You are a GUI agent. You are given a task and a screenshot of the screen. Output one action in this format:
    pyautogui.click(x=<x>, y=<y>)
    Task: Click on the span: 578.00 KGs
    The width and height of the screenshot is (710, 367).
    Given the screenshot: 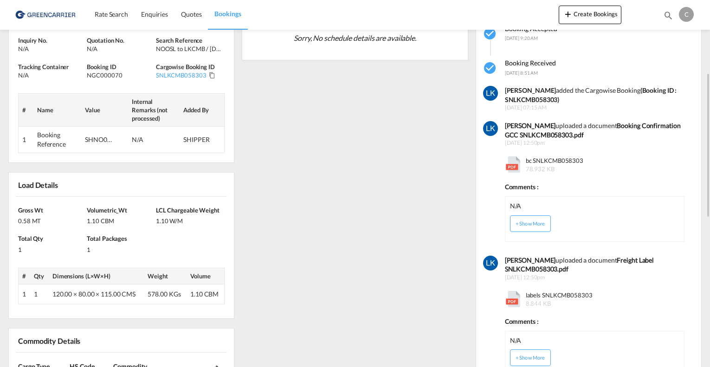 What is the action you would take?
    pyautogui.click(x=164, y=294)
    